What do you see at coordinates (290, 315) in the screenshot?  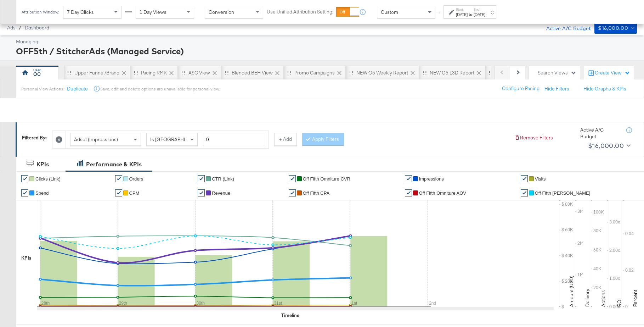 I see `div: Timeline` at bounding box center [290, 315].